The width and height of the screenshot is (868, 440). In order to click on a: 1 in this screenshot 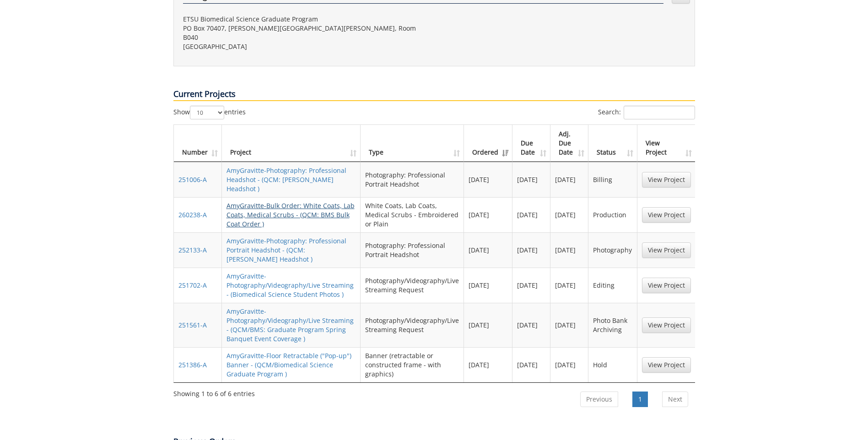, I will do `click(640, 400)`.